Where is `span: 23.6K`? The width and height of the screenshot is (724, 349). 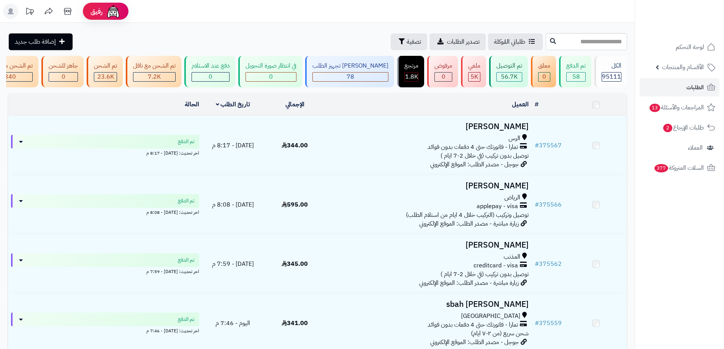
span: 23.6K is located at coordinates (106, 77).